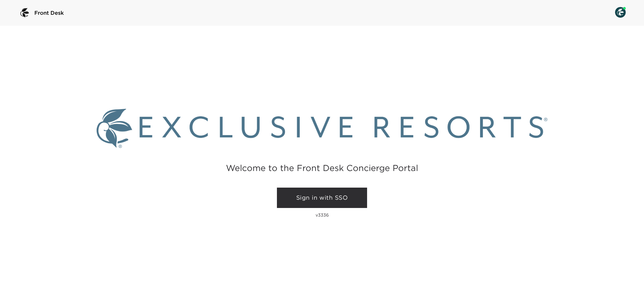  I want to click on a: Sign in with SSO, so click(322, 197).